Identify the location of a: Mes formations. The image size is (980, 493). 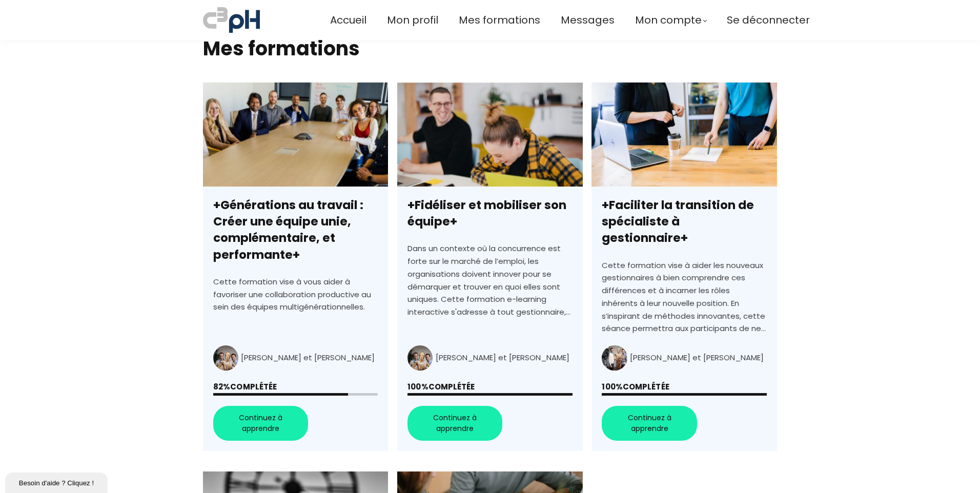
(499, 20).